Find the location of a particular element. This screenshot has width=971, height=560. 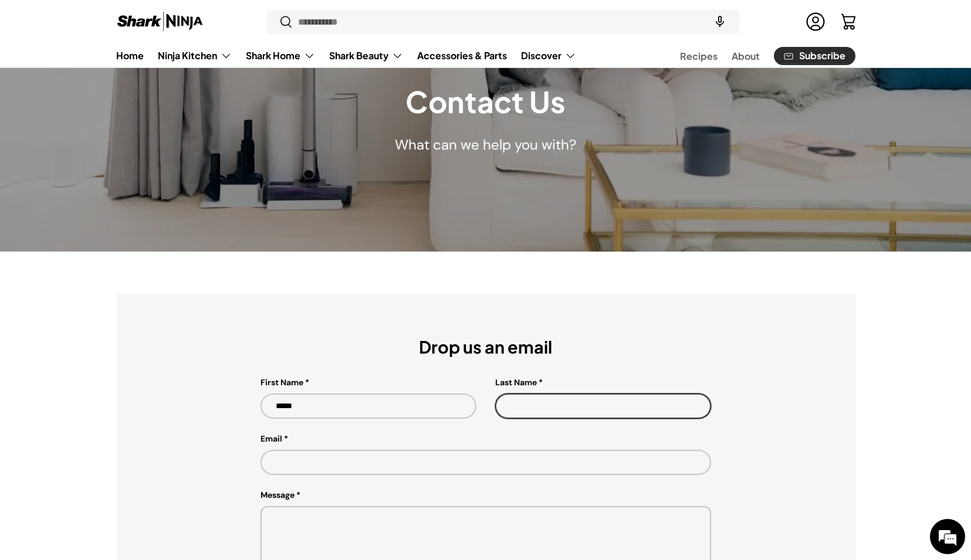

nav: Secondary is located at coordinates (753, 56).